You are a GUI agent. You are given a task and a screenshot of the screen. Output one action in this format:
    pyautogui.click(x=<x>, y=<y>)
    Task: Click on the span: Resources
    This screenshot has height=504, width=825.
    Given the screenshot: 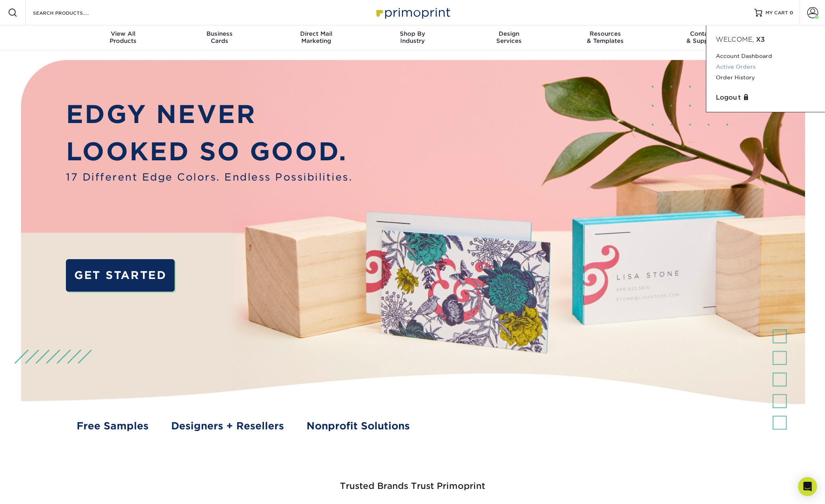 What is the action you would take?
    pyautogui.click(x=605, y=34)
    